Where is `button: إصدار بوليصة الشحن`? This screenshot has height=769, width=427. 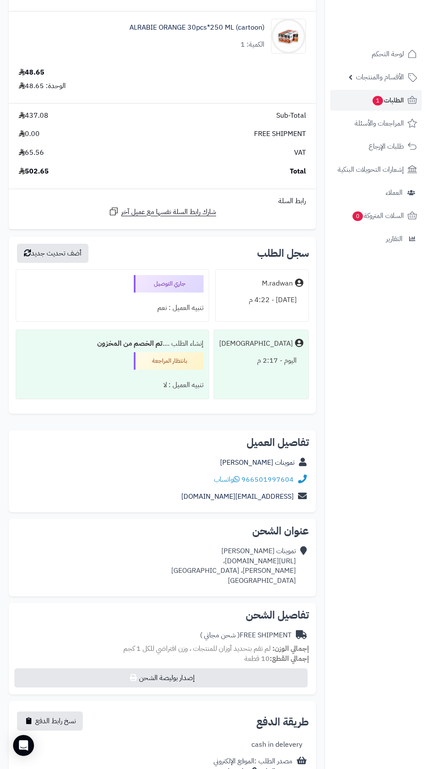 button: إصدار بوليصة الشحن is located at coordinates (161, 678).